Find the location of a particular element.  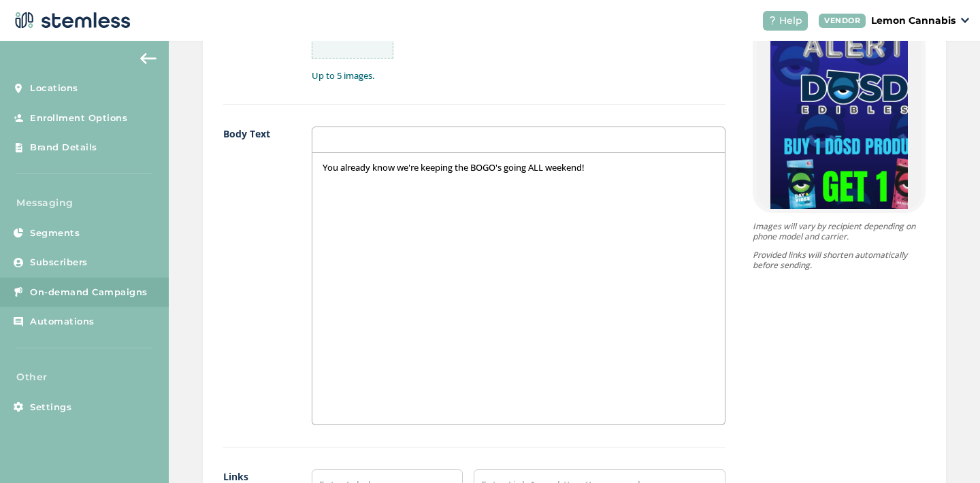

label: Up to 5 images. is located at coordinates (519, 76).